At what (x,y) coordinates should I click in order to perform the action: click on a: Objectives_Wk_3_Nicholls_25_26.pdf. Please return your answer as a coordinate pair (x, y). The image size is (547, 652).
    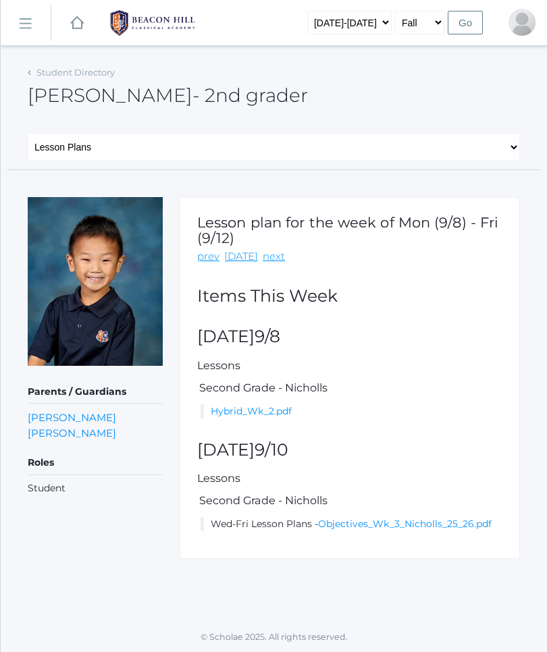
    Looking at the image, I should click on (404, 524).